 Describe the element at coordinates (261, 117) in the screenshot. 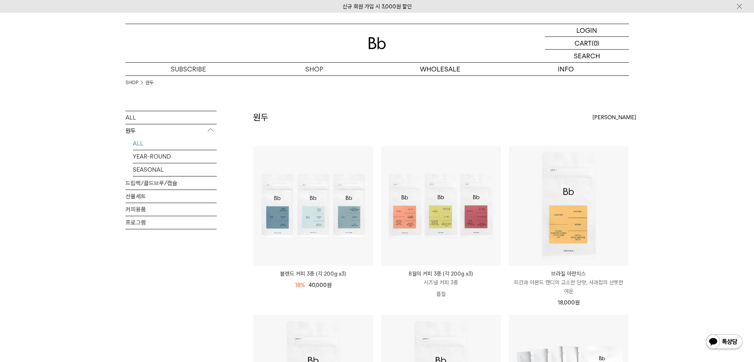

I see `h2: 원두` at that location.